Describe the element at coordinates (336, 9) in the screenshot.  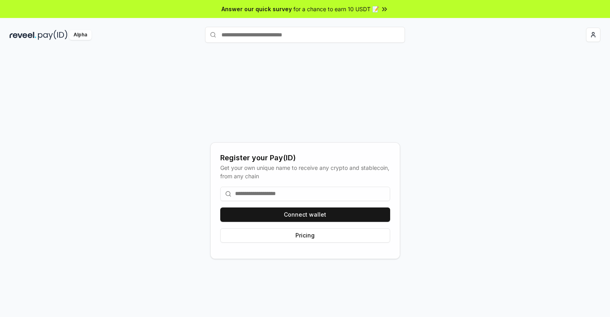
I see `span: for a chance to earn 10 USDT 📝` at that location.